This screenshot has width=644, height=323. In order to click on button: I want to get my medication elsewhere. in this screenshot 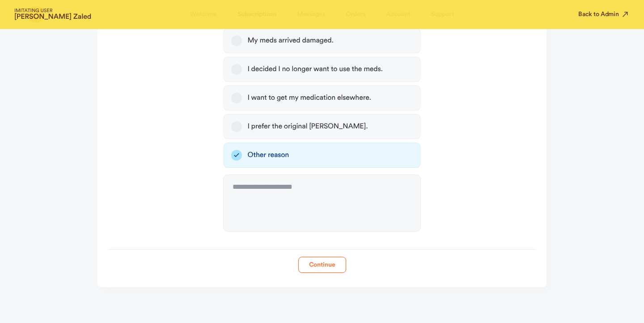, I will do `click(236, 98)`.